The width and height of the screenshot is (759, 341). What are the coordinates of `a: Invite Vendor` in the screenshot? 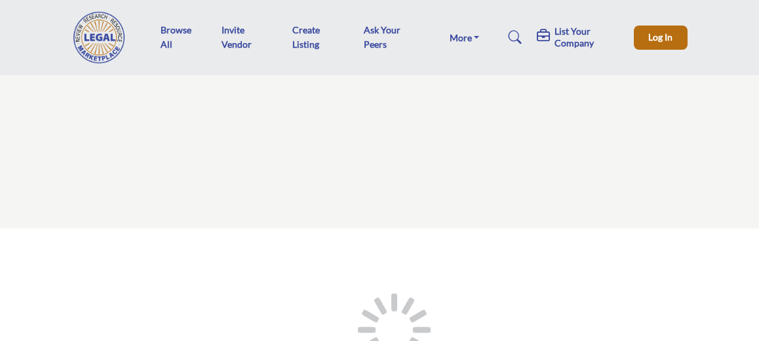 It's located at (237, 37).